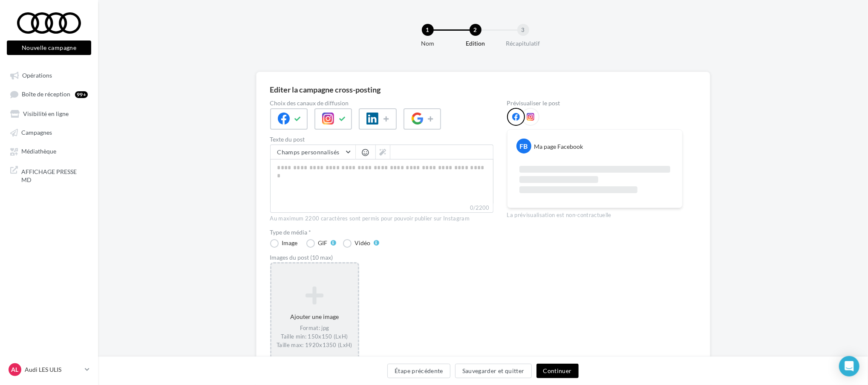 The height and width of the screenshot is (385, 868). I want to click on div: Images du post (10 max), so click(382, 258).